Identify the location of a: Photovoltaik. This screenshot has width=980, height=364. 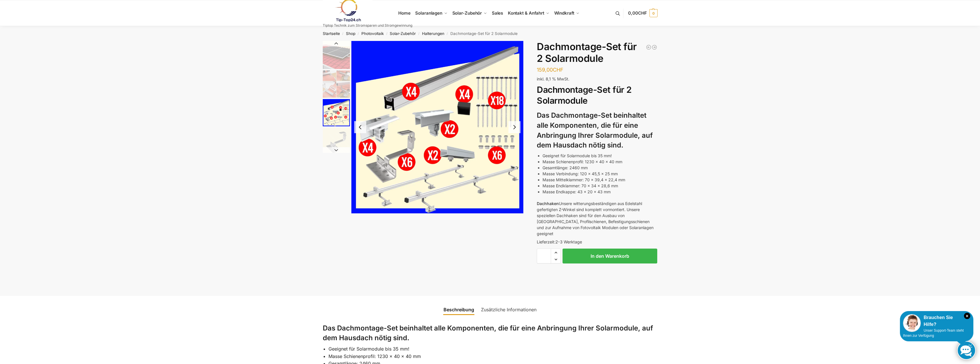
(373, 34).